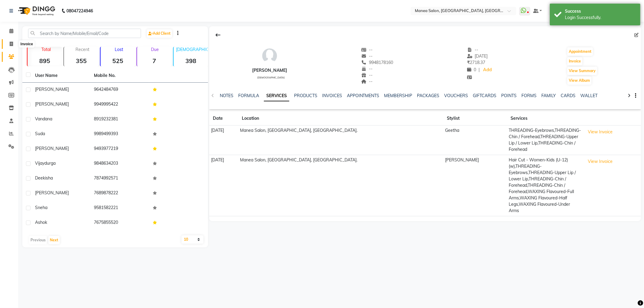  What do you see at coordinates (475, 140) in the screenshot?
I see `td: Geetha` at bounding box center [475, 140].